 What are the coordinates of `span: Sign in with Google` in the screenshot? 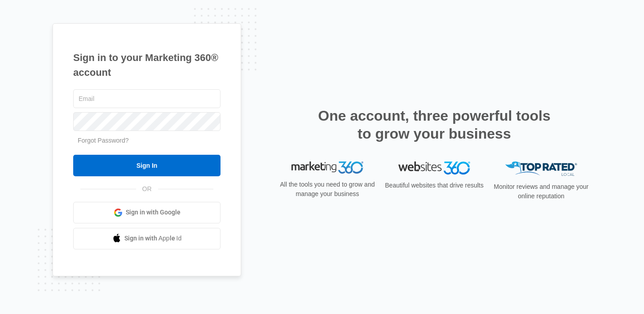 It's located at (153, 212).